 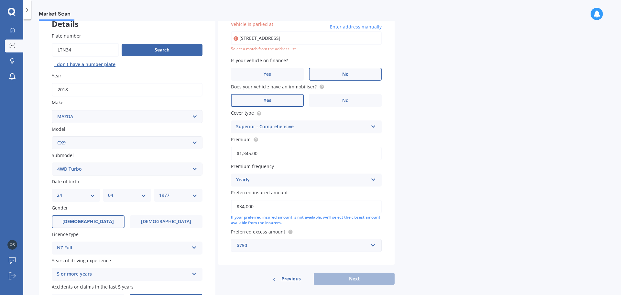 I want to click on span: Licence type, so click(x=65, y=234).